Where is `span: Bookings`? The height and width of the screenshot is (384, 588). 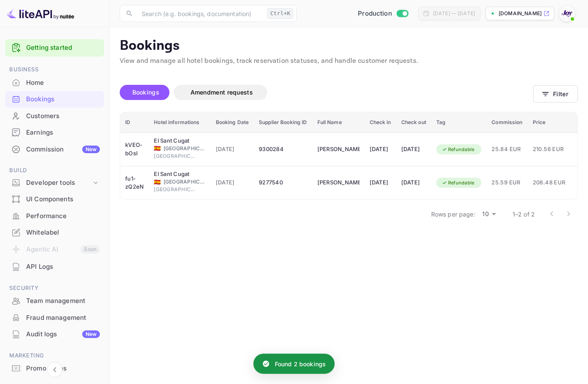
span: Bookings is located at coordinates (146, 92).